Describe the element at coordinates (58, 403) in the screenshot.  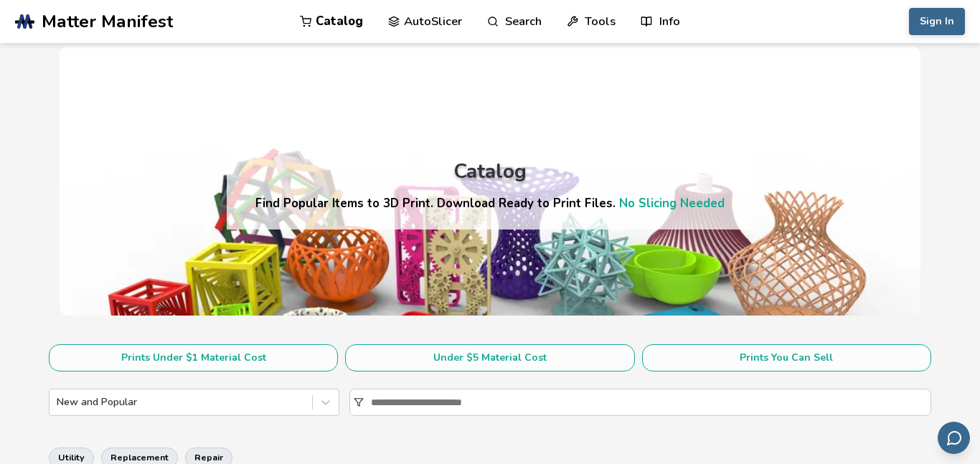
I see `input: New and Popular` at that location.